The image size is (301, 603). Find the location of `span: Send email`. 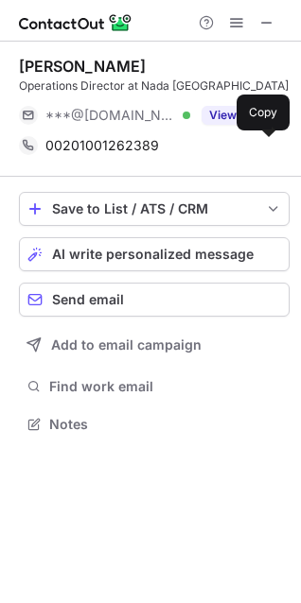

span: Send email is located at coordinates (88, 300).